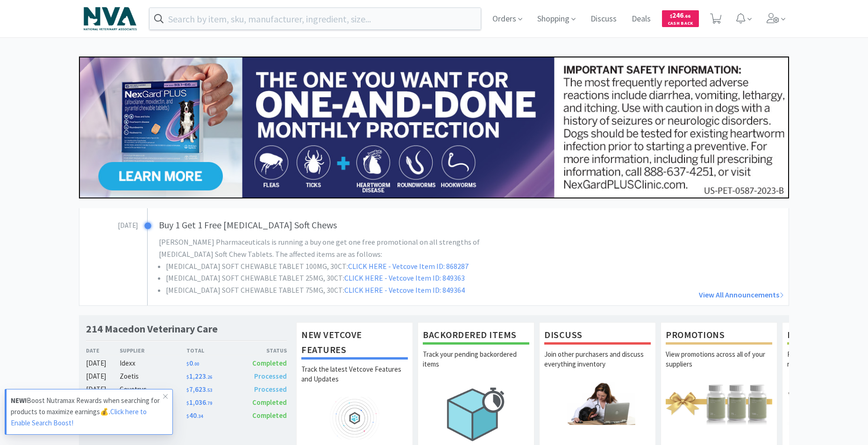  What do you see at coordinates (89, 412) in the screenshot?
I see `a: NEW!Boost Nutramax Rewards when searching for products to maximize earnings💰.Click here to Enable...` at bounding box center [89, 412].